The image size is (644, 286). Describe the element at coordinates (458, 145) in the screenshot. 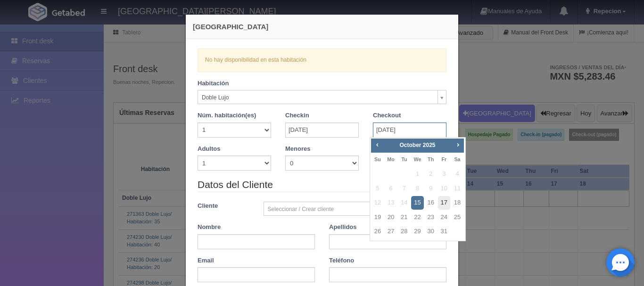

I see `a: Next` at that location.